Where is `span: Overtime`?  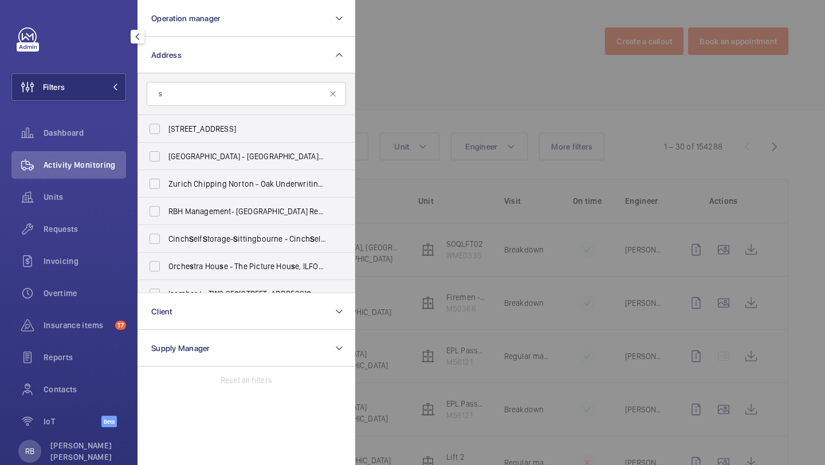
span: Overtime is located at coordinates (85, 293).